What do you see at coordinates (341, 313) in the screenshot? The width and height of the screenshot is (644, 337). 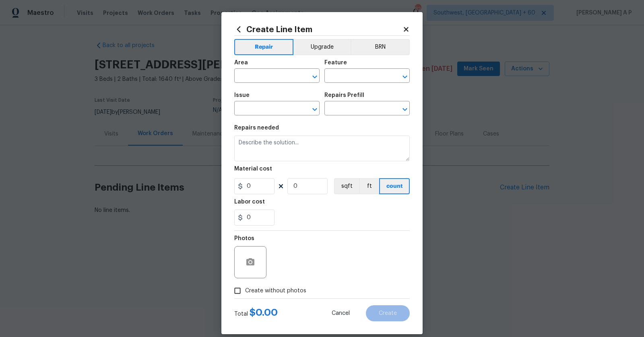 I see `button: Cancel` at bounding box center [341, 313].